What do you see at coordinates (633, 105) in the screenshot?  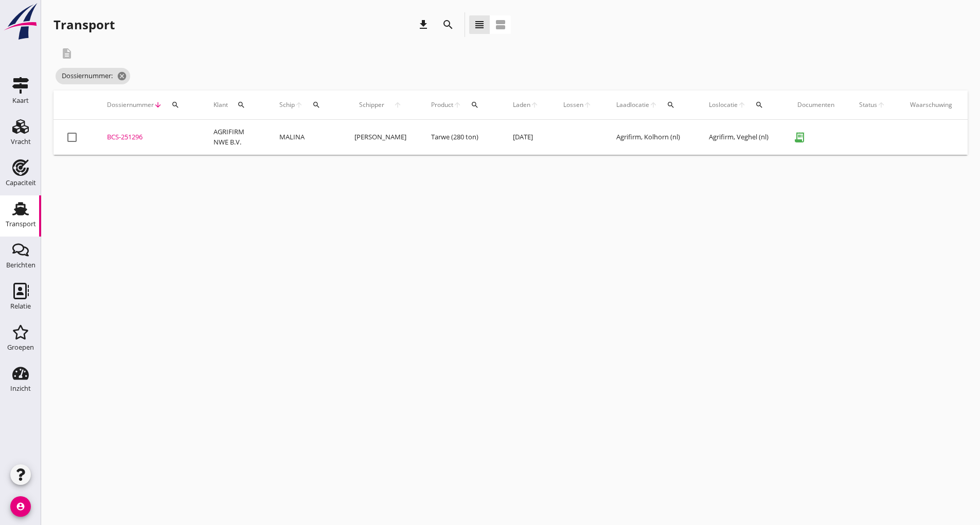 I see `span: Laadlocatie` at bounding box center [633, 105].